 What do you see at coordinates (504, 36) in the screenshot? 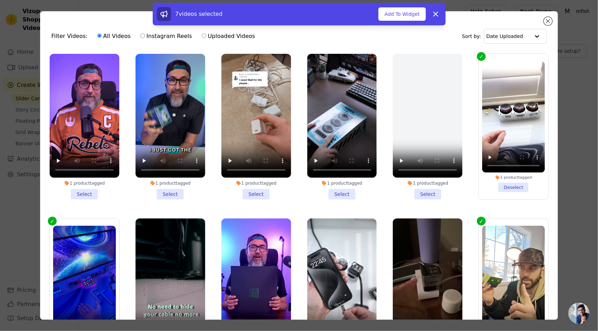
I see `div: Sort by:` at bounding box center [504, 36].